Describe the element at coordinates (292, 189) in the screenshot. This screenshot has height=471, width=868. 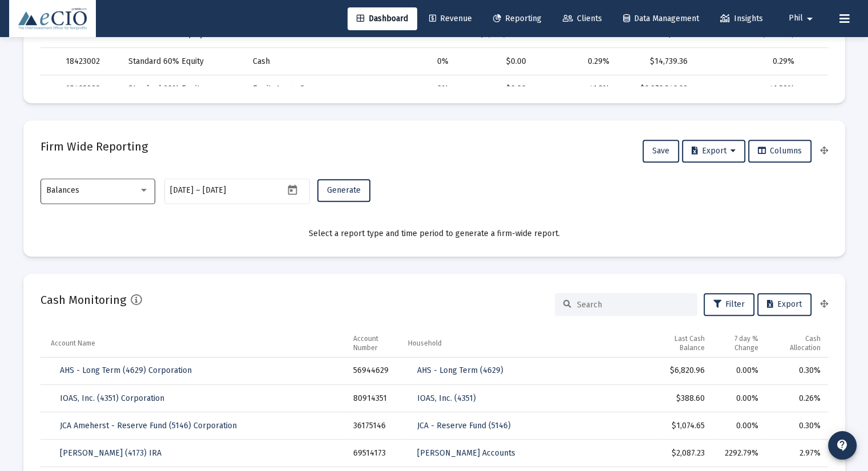
I see `button: Open calendar` at that location.